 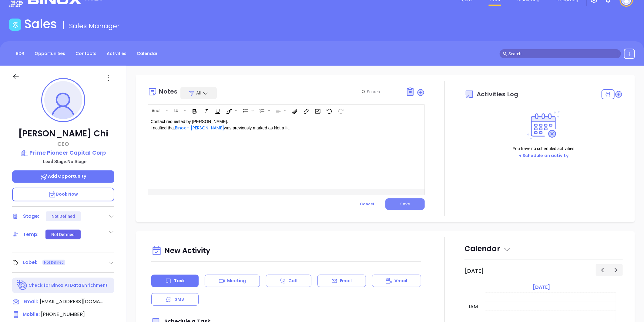 What do you see at coordinates (63, 176) in the screenshot?
I see `span: Add Opportunity` at bounding box center [63, 176].